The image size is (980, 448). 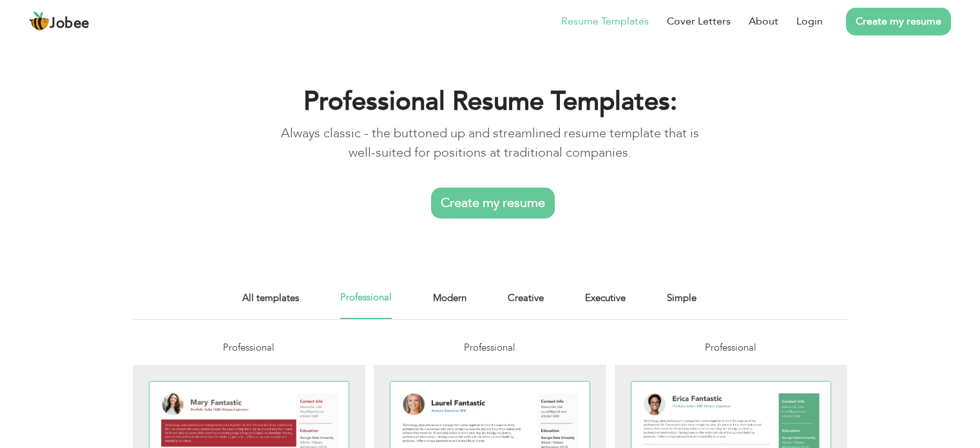 What do you see at coordinates (39, 21) in the screenshot?
I see `img: jobee.io` at bounding box center [39, 21].